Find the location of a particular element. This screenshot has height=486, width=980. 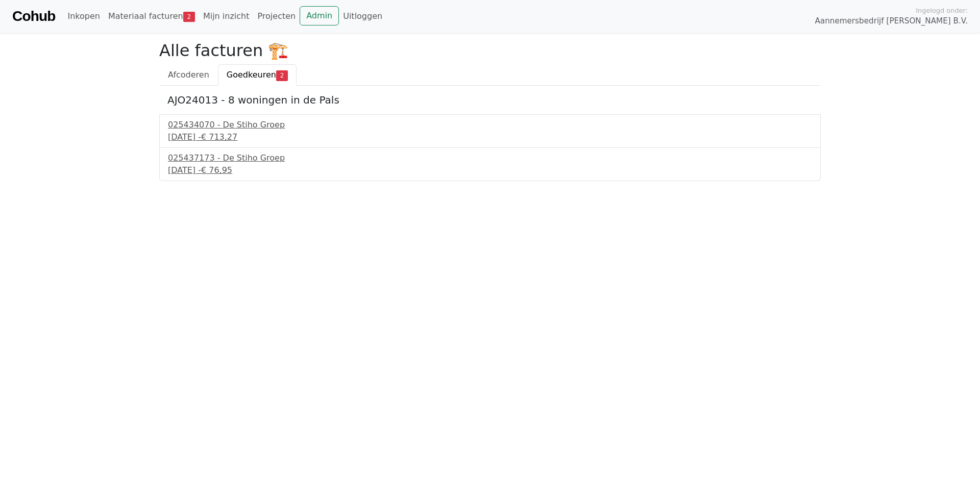

a: Mijn inzicht is located at coordinates (226, 17).